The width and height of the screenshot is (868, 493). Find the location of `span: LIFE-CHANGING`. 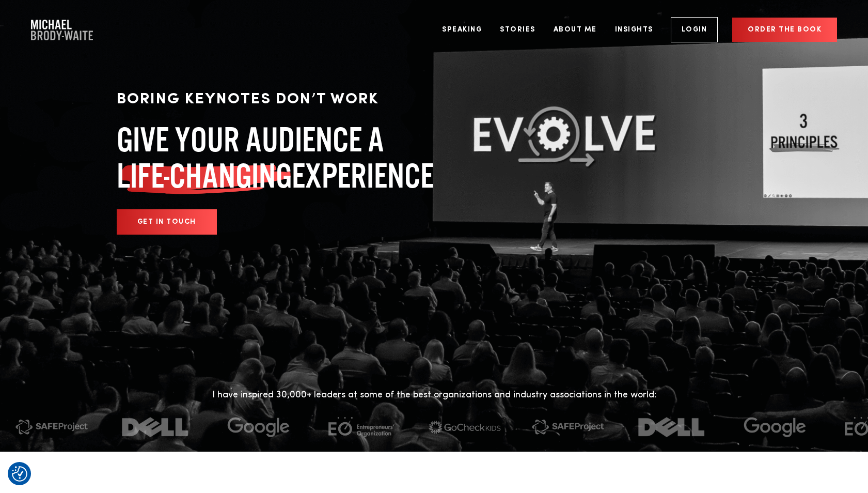

span: LIFE-CHANGING is located at coordinates (204, 176).